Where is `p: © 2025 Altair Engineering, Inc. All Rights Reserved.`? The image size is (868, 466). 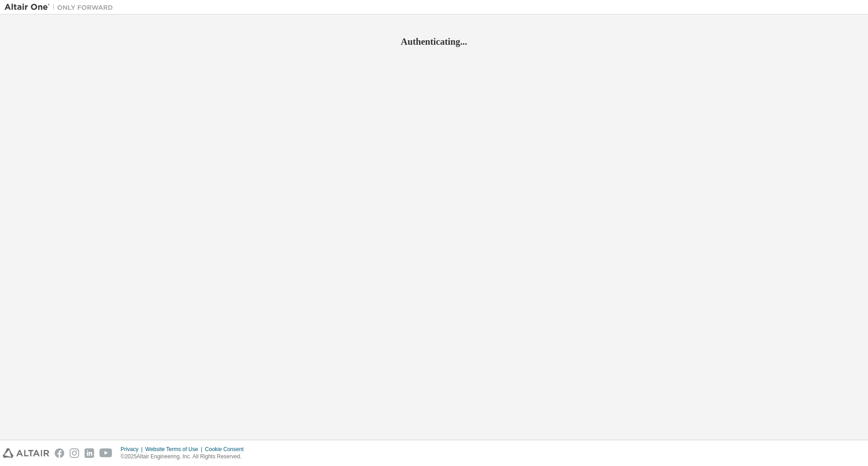
p: © 2025 Altair Engineering, Inc. All Rights Reserved. is located at coordinates (185, 457).